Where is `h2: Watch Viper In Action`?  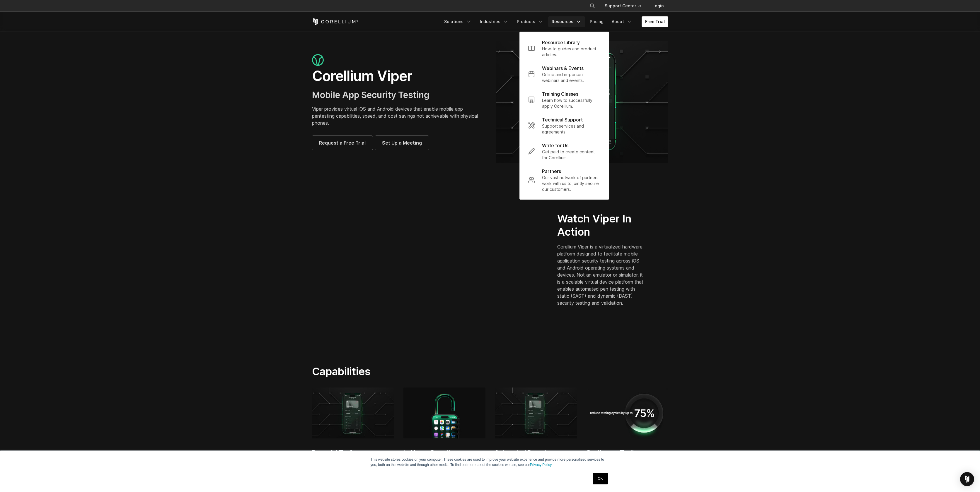
h2: Watch Viper In Action is located at coordinates (601, 225).